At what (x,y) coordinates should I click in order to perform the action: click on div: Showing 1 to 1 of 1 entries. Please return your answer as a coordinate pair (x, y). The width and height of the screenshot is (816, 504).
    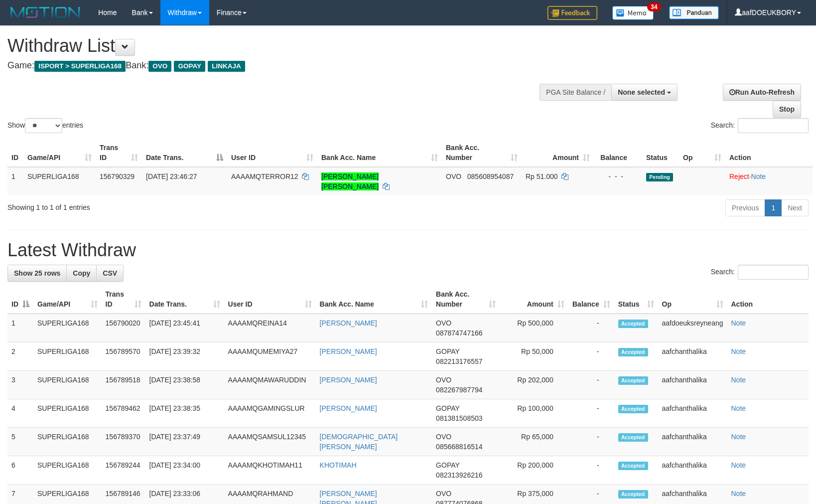
    Looking at the image, I should click on (170, 205).